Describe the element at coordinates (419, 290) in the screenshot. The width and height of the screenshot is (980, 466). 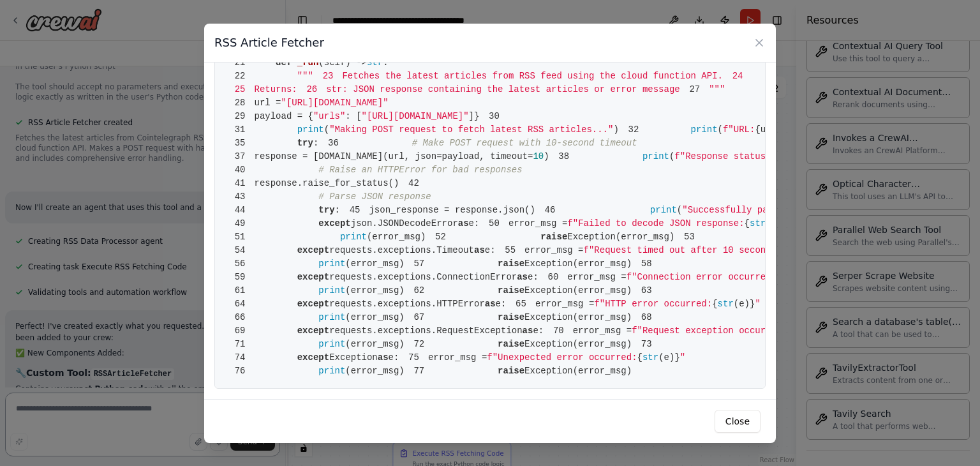
I see `span: 62` at that location.